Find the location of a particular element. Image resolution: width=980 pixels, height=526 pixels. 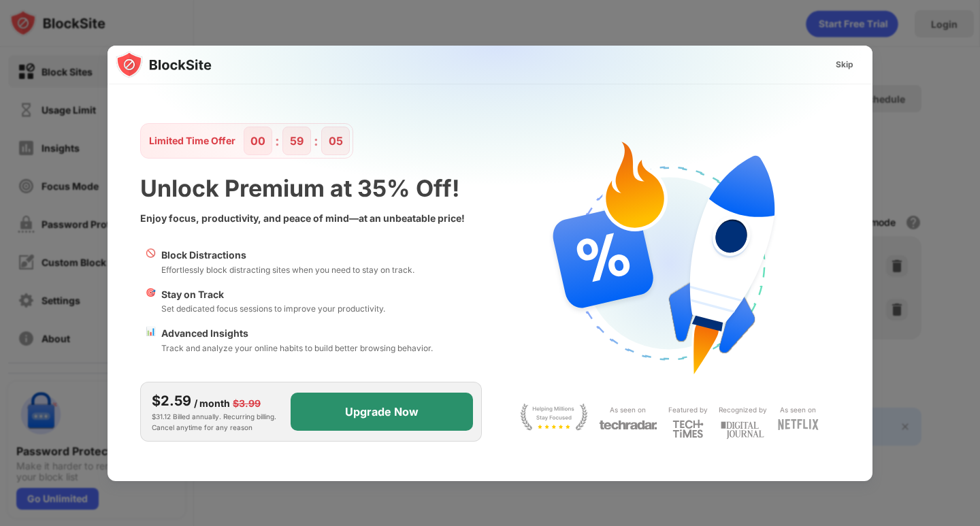

div: Recognized by is located at coordinates (743, 409).